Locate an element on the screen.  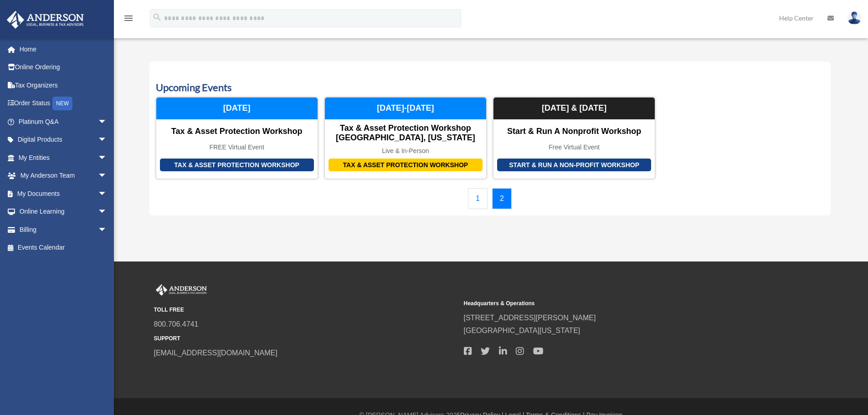
i: menu is located at coordinates (129, 18).